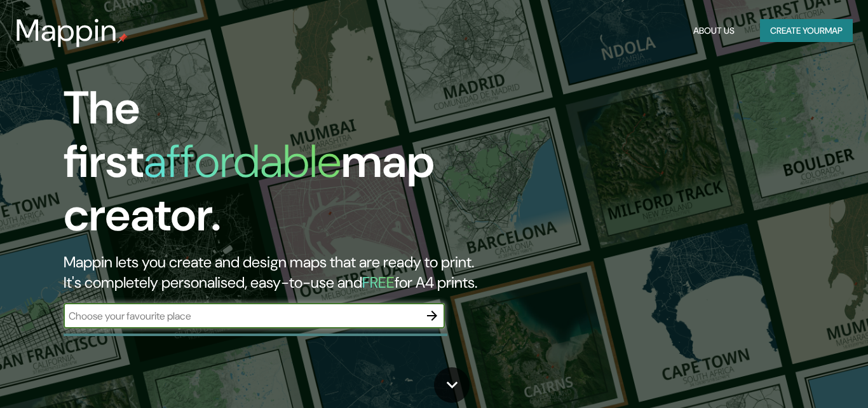 This screenshot has width=868, height=408. Describe the element at coordinates (281, 272) in the screenshot. I see `h2: Mappin lets you create and design maps that are ready to print. It's completely personalised, eas...` at that location.